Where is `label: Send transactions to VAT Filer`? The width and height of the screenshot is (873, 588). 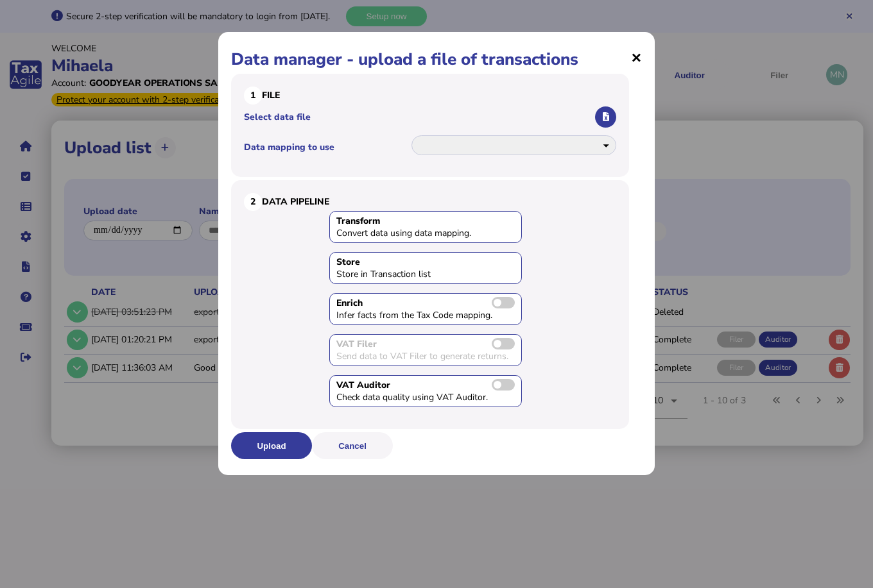 label: Send transactions to VAT Filer is located at coordinates (503, 344).